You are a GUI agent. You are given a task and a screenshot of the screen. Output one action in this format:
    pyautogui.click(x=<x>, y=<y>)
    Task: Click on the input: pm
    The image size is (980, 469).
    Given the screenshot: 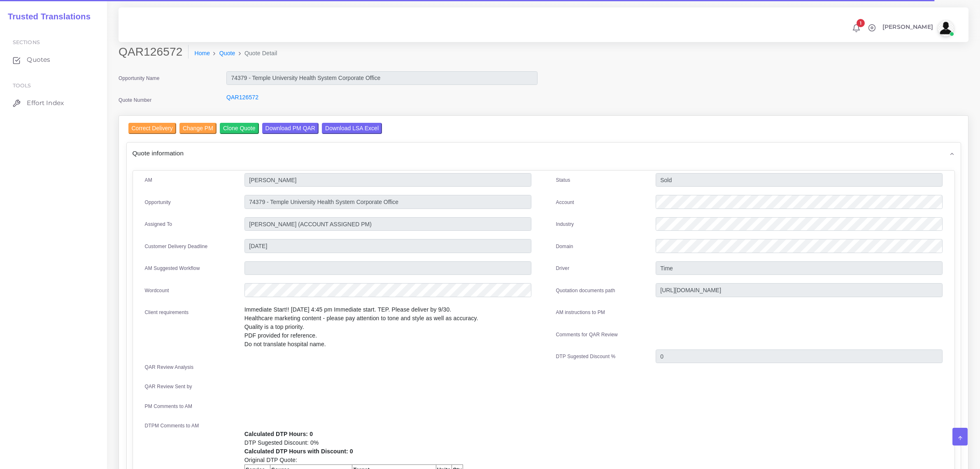 What is the action you would take?
    pyautogui.click(x=388, y=224)
    